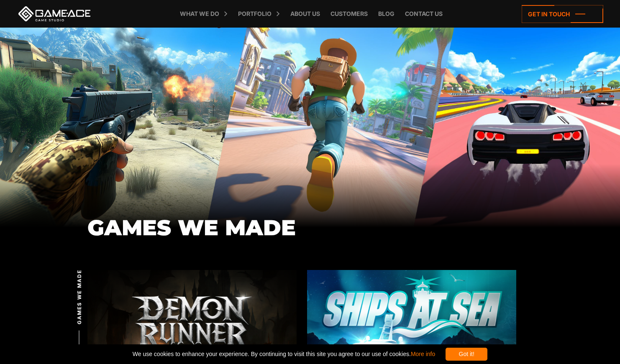 Image resolution: width=620 pixels, height=364 pixels. Describe the element at coordinates (310, 228) in the screenshot. I see `h1: GAMES WE MADE` at that location.